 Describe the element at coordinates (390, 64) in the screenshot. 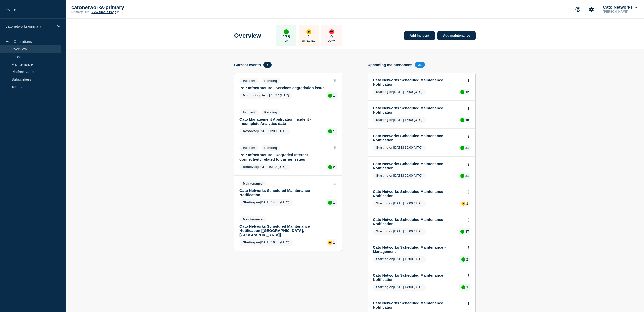

I see `h4: Upcoming maintenances` at that location.